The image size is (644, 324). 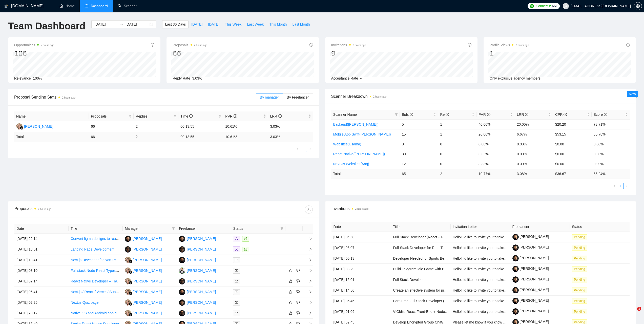 I want to click on td: 5, so click(x=419, y=124).